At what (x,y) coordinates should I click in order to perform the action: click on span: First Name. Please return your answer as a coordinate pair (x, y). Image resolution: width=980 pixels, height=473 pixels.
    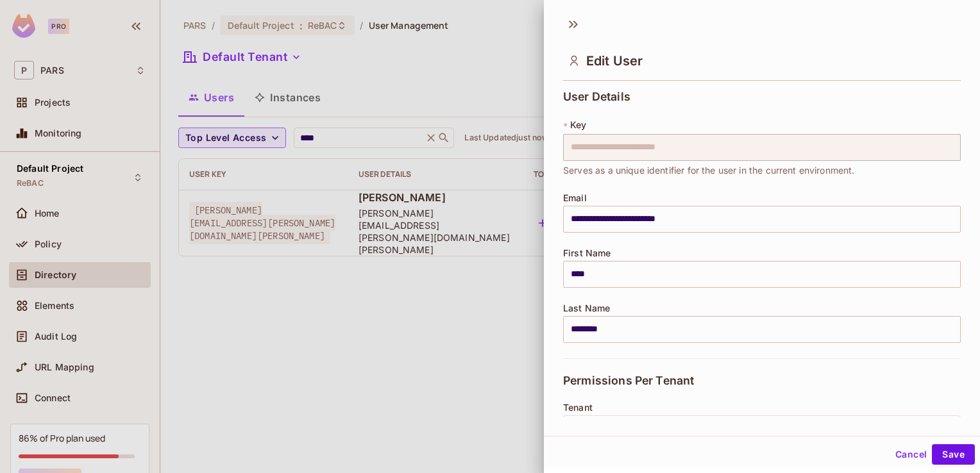
    Looking at the image, I should click on (587, 253).